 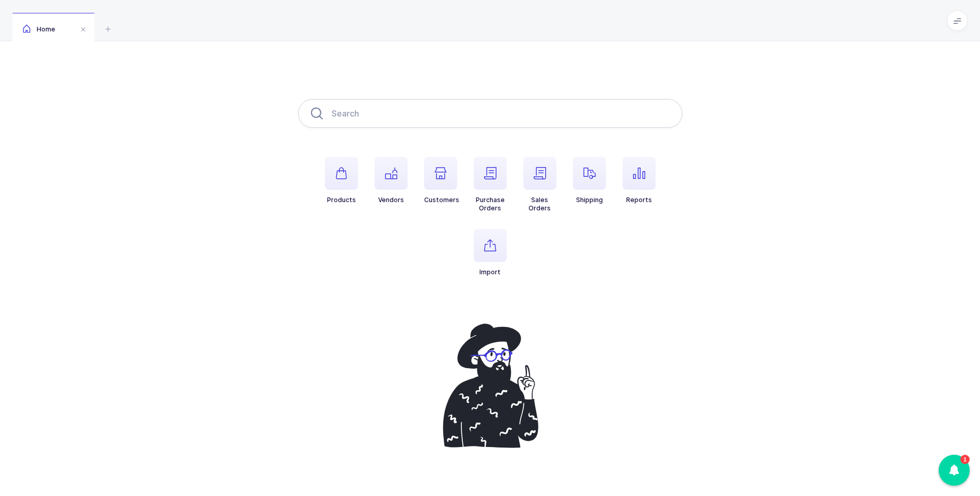 I want to click on button: Shipping, so click(x=589, y=180).